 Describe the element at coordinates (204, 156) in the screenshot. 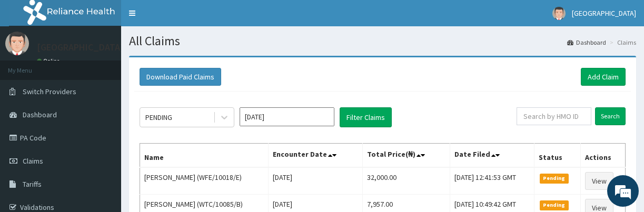

I see `th: Name` at that location.